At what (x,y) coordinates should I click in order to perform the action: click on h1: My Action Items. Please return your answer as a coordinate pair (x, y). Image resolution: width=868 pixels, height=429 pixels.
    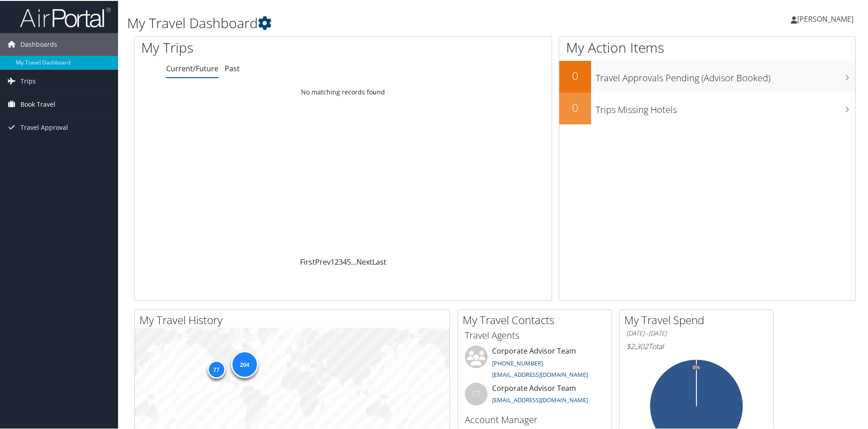
    Looking at the image, I should click on (707, 47).